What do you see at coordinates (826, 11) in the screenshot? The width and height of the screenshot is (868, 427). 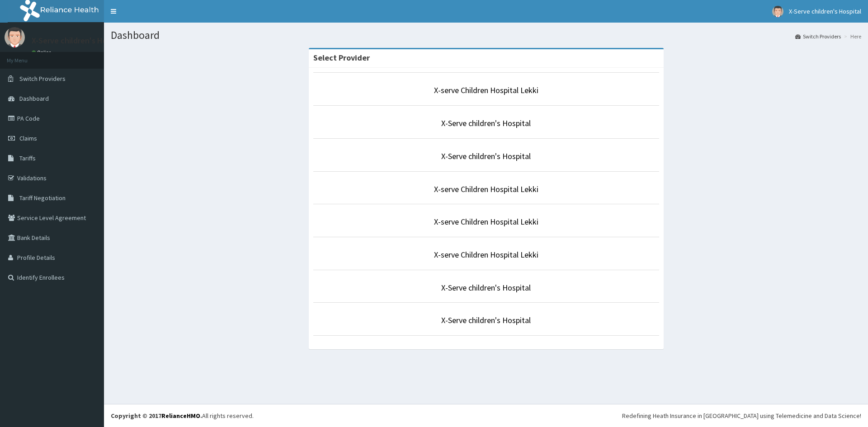 I see `span: X-Serve children's Hospital` at bounding box center [826, 11].